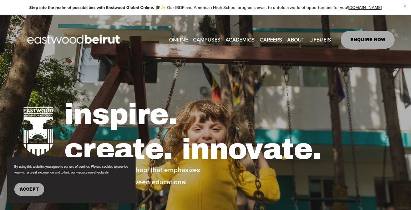 The width and height of the screenshot is (411, 210). Describe the element at coordinates (296, 40) in the screenshot. I see `span: ABOUT` at that location.